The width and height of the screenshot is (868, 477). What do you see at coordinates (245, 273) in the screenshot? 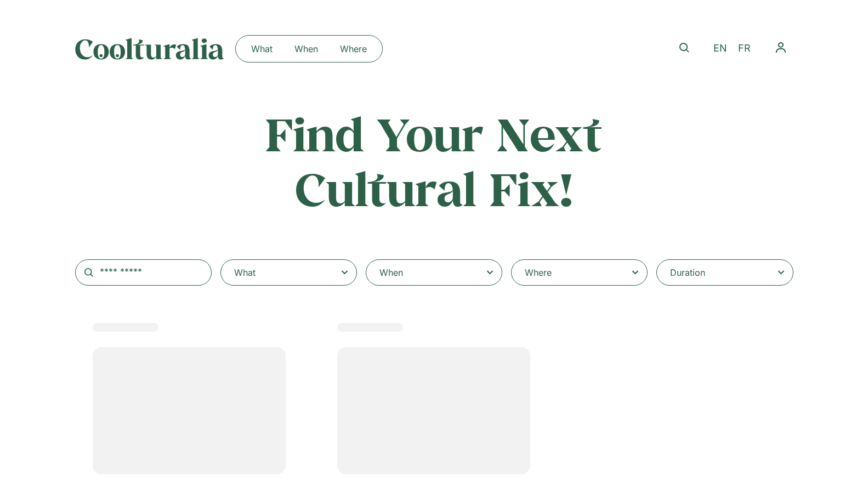
I see `div: What` at bounding box center [245, 273].